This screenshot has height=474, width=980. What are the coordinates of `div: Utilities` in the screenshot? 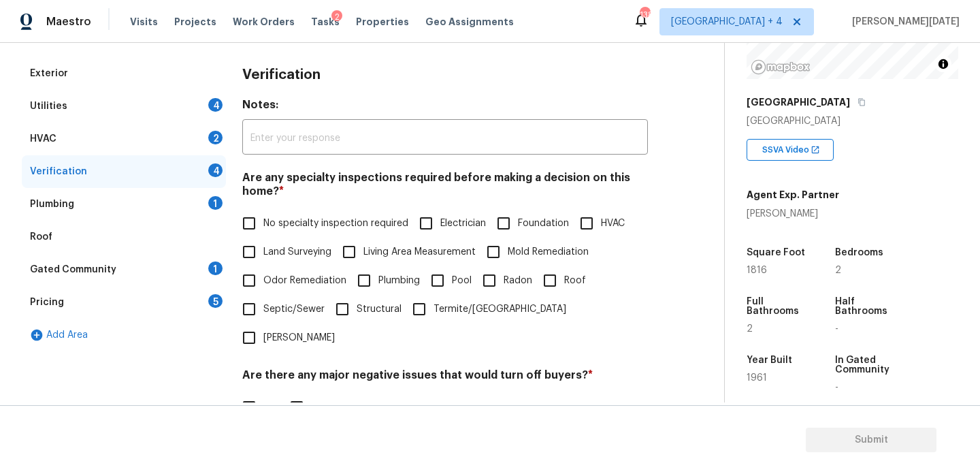 It's located at (48, 106).